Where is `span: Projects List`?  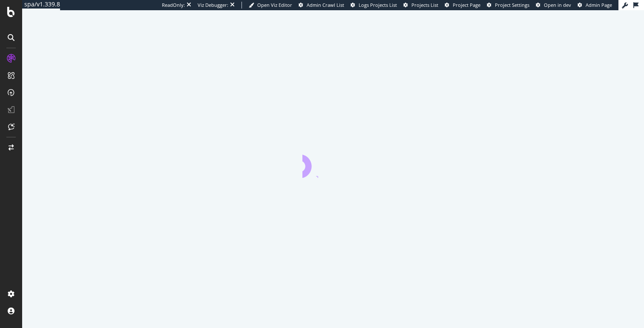 span: Projects List is located at coordinates (425, 5).